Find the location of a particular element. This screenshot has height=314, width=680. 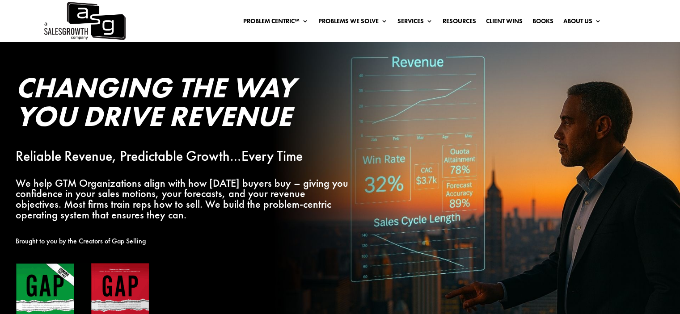

a: About Us is located at coordinates (582, 23).